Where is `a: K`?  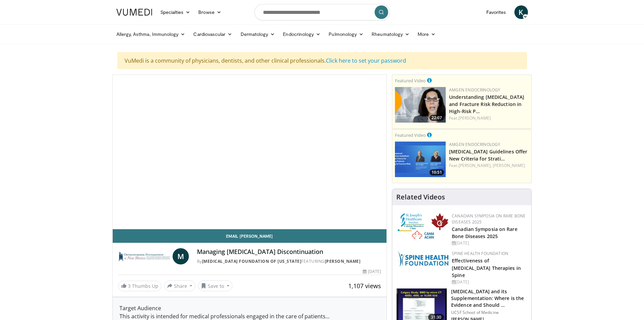 a: K is located at coordinates (521, 12).